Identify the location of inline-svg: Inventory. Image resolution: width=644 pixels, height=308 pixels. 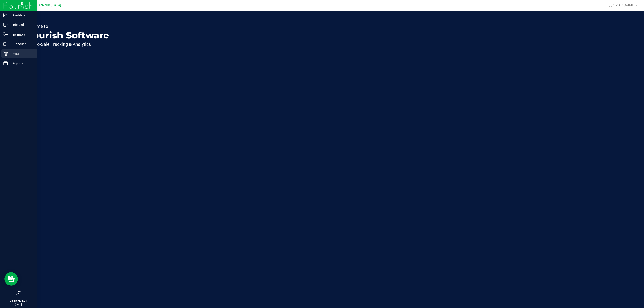
(6, 34).